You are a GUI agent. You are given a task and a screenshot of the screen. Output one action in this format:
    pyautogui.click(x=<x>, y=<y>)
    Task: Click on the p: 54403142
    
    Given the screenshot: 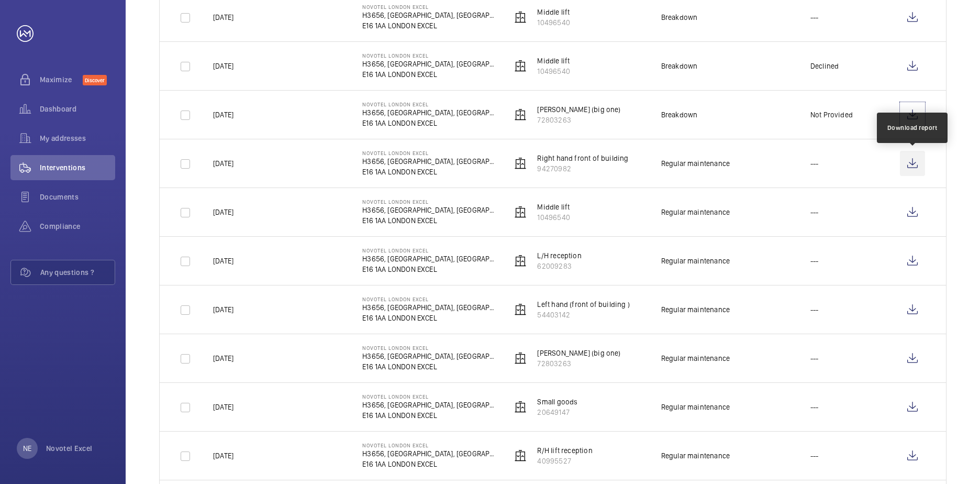 What is the action you would take?
    pyautogui.click(x=583, y=315)
    